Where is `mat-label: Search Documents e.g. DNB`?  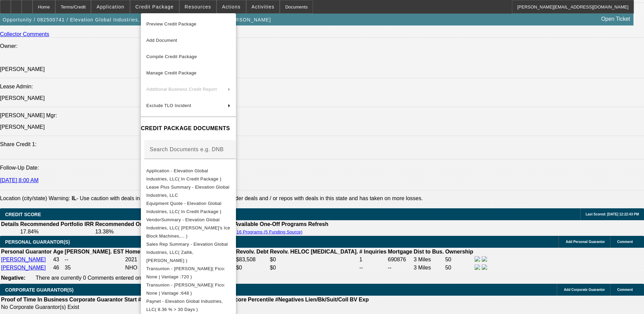 mat-label: Search Documents e.g. DNB is located at coordinates (187, 149).